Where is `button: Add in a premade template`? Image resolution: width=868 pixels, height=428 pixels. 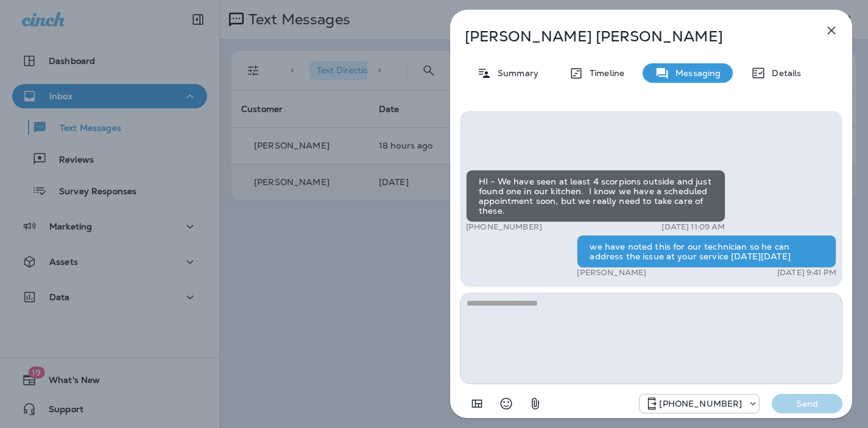 button: Add in a premade template is located at coordinates (477, 404).